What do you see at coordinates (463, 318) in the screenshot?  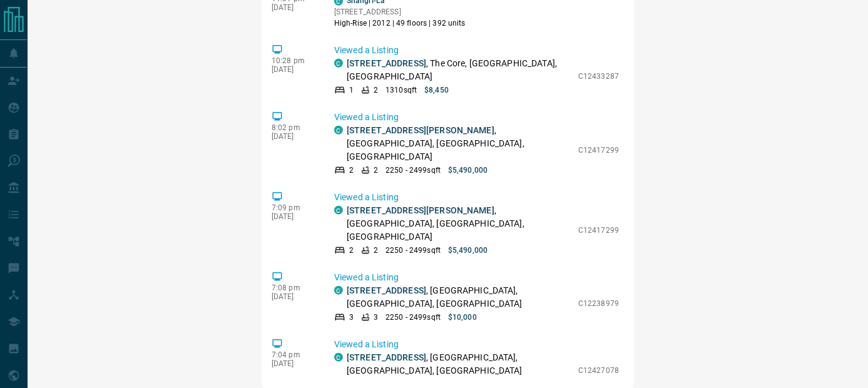 I see `p: $10,000` at bounding box center [463, 318].